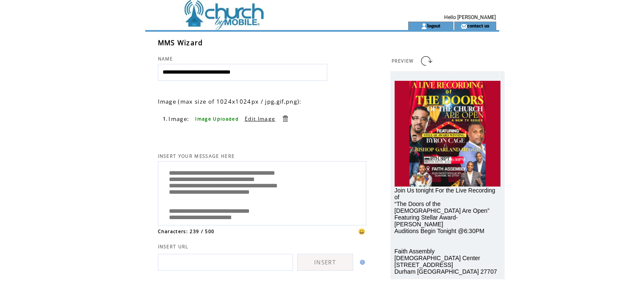  Describe the element at coordinates (403, 61) in the screenshot. I see `span: PREVIEW` at that location.